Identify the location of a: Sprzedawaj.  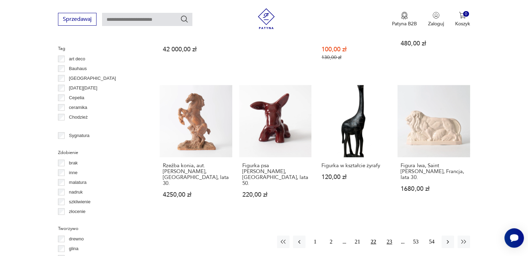
(77, 20).